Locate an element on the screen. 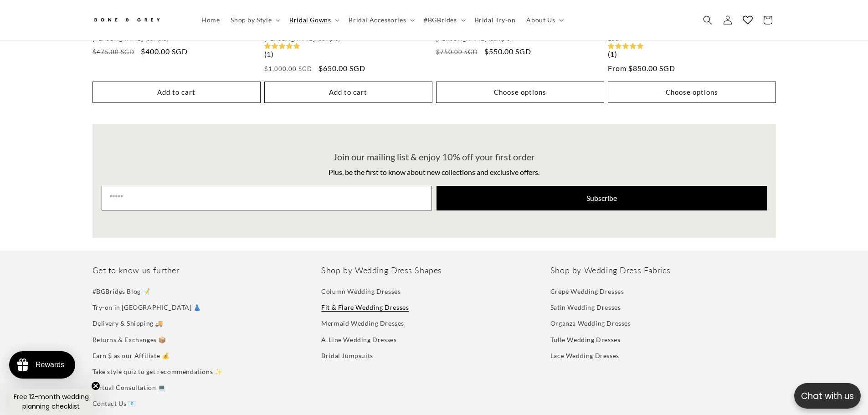  summary: Bridal Accessories is located at coordinates (381, 20).